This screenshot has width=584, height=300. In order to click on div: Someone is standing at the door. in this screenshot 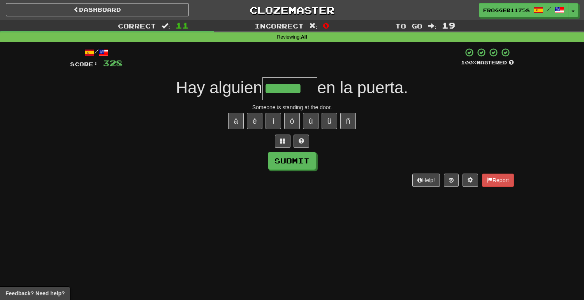, I will do `click(292, 107)`.